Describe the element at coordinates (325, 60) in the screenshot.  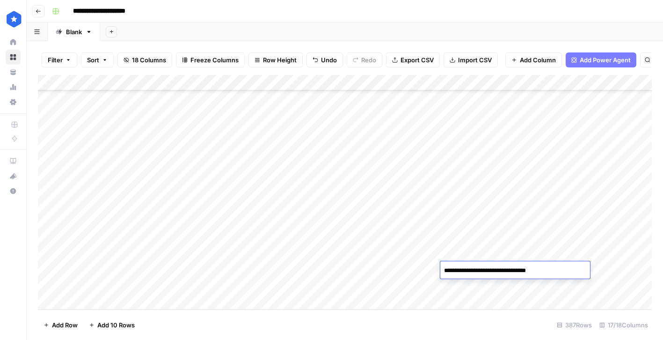
I see `button: Undo` at that location.